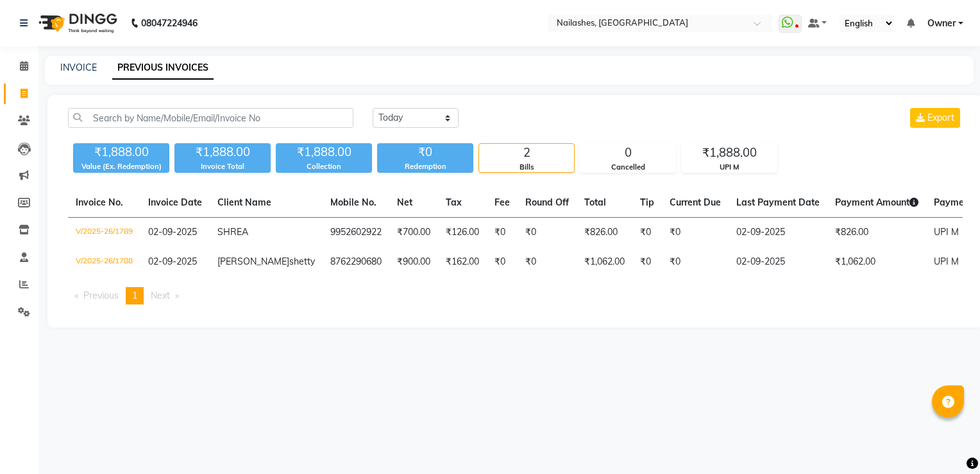  I want to click on span: Tip, so click(647, 202).